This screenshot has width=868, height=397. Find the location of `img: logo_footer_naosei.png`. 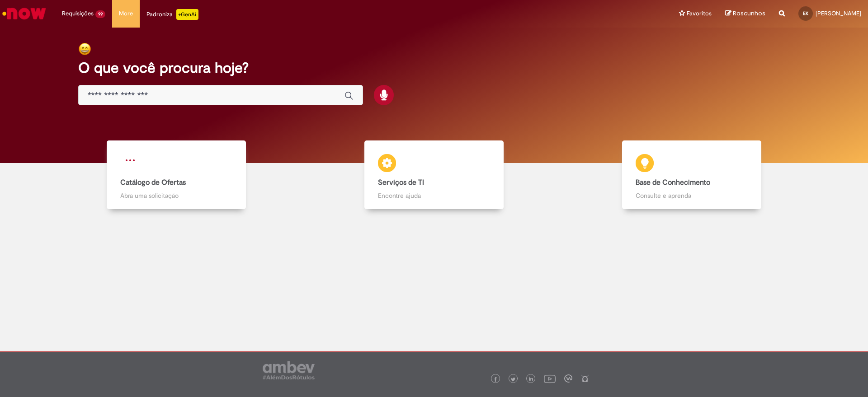

img: logo_footer_naosei.png is located at coordinates (585, 378).